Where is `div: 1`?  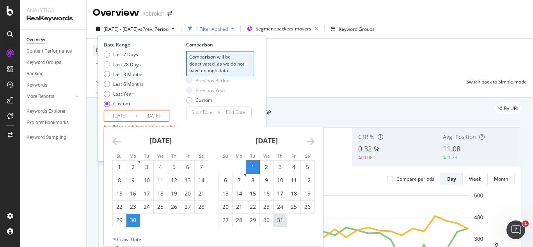
div: 1 is located at coordinates (119, 167).